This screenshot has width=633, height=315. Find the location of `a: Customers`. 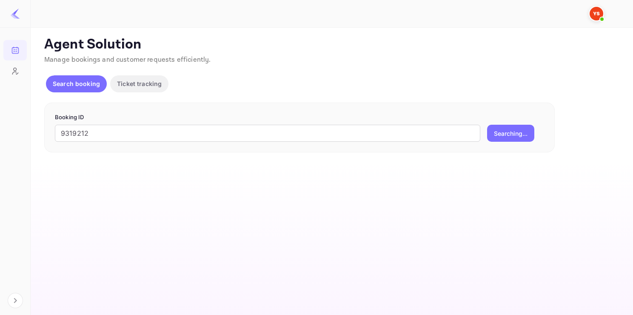

a: Customers is located at coordinates (15, 71).